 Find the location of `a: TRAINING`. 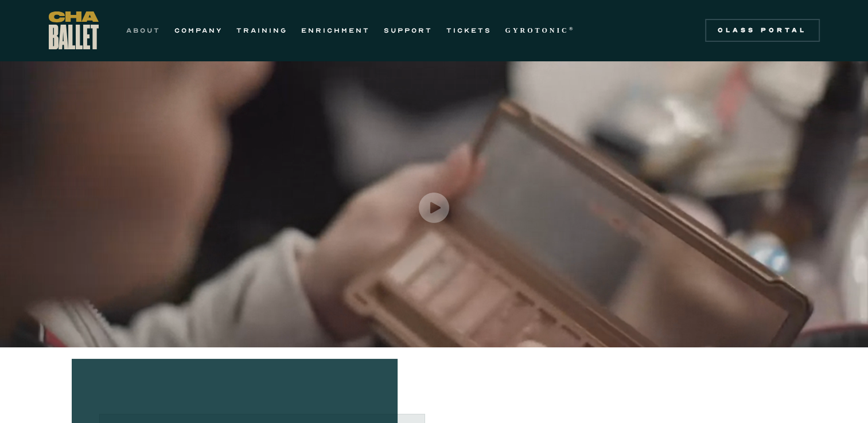

a: TRAINING is located at coordinates (261, 30).